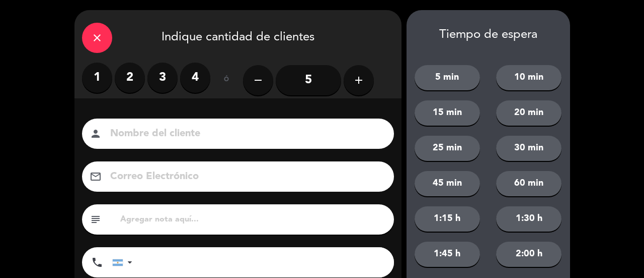  What do you see at coordinates (95, 177) in the screenshot?
I see `i: email` at bounding box center [95, 177].